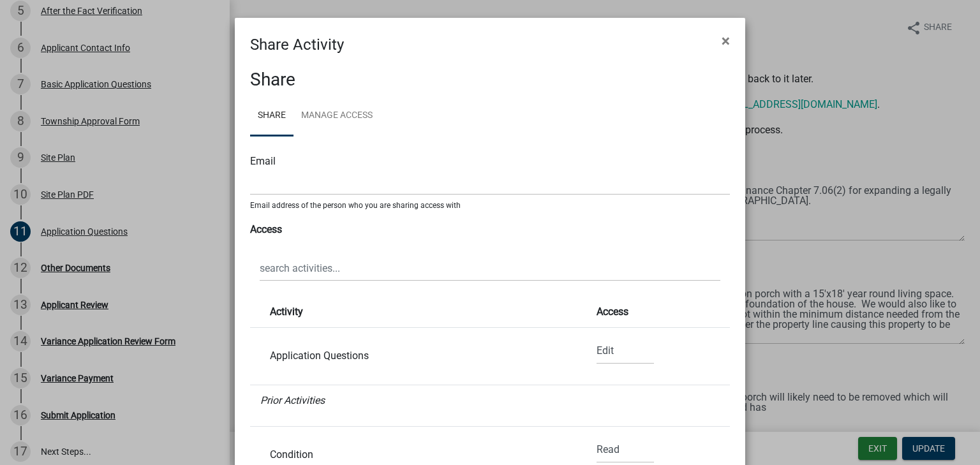 The height and width of the screenshot is (465, 980). Describe the element at coordinates (292, 400) in the screenshot. I see `i: Prior Activities` at that location.